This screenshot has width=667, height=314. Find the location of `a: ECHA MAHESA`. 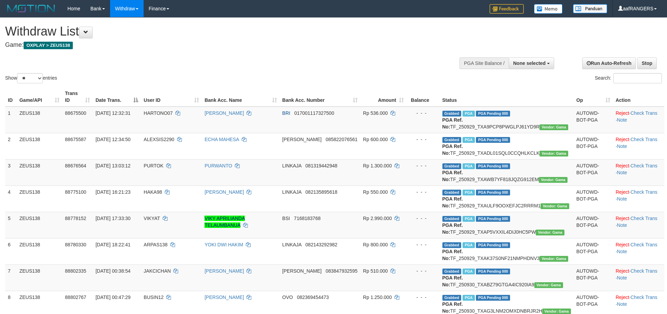

a: ECHA MAHESA is located at coordinates (222, 139).